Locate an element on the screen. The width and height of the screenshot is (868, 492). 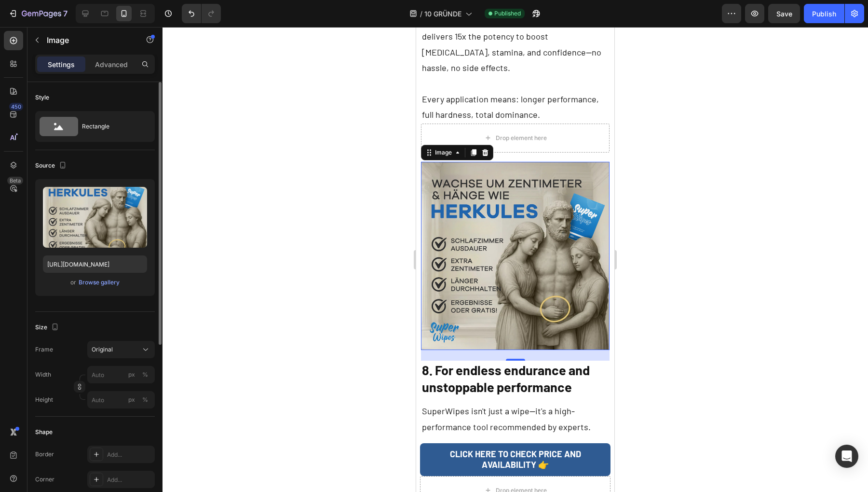
label: Frame is located at coordinates (44, 350).